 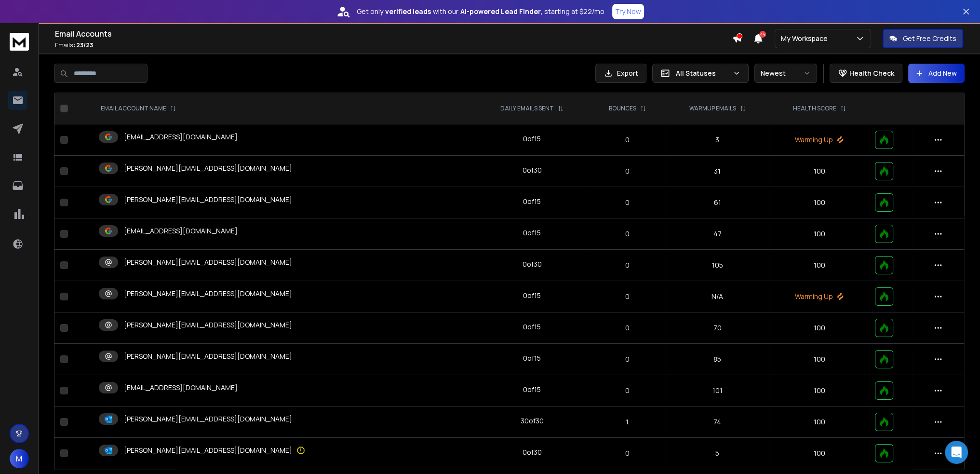 What do you see at coordinates (717, 203) in the screenshot?
I see `td: 61` at bounding box center [717, 203].